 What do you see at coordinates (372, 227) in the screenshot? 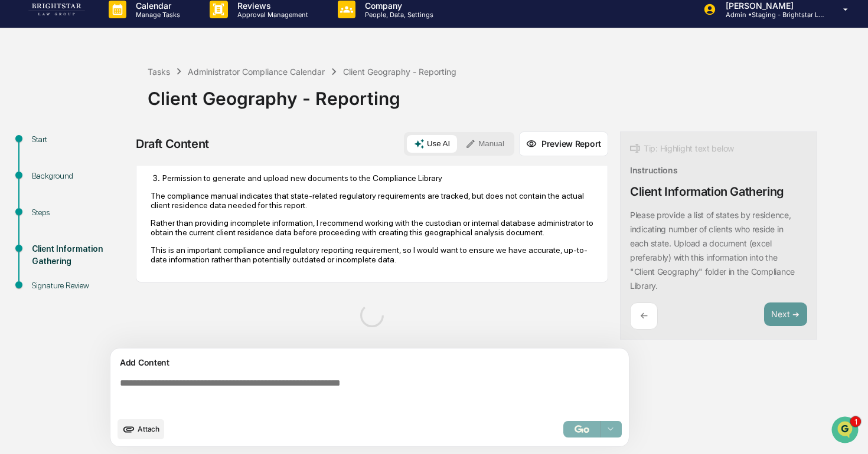
I see `p: Rather than providing incomplete information, I recommend working with the custodian or internal ...` at bounding box center [372, 227].